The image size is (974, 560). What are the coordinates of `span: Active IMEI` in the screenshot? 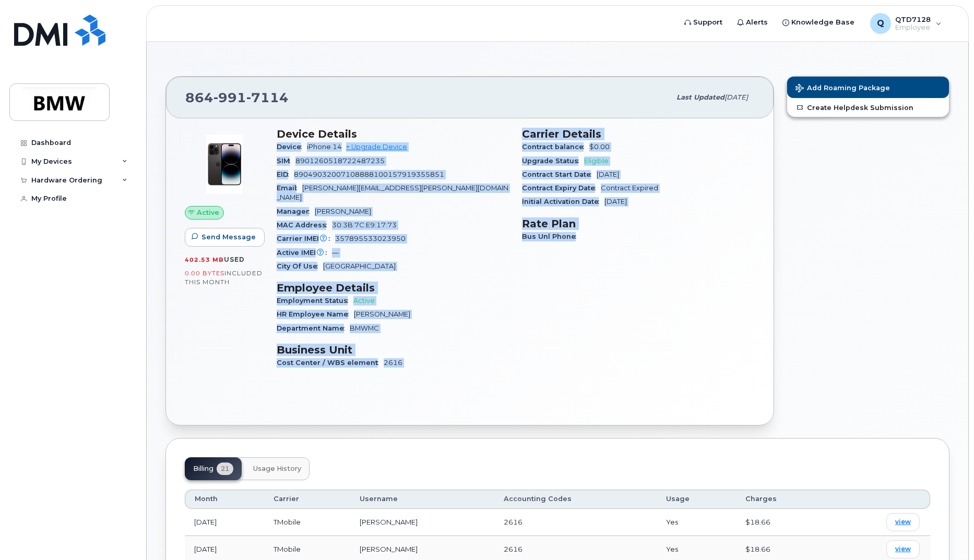 It's located at (304, 252).